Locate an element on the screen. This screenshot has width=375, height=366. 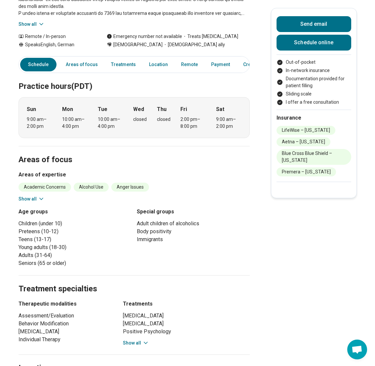
h2: Areas of focus is located at coordinates (134, 152).